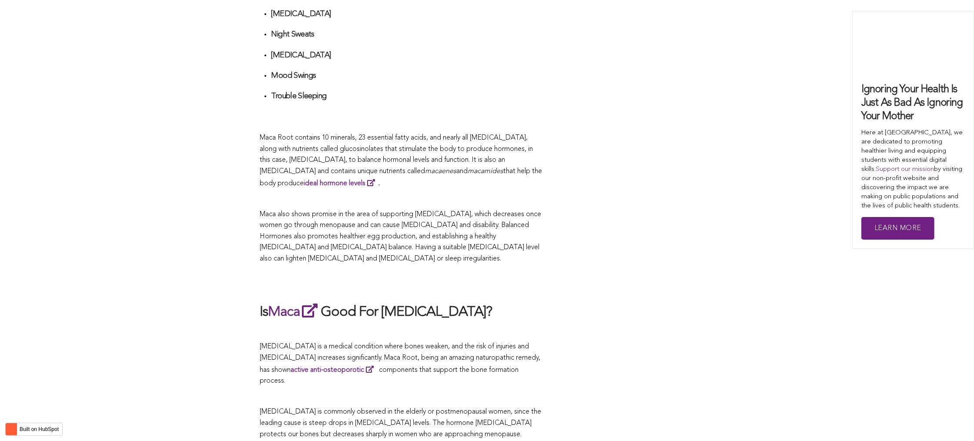 The width and height of the screenshot is (974, 441). I want to click on a: Learn More, so click(898, 228).